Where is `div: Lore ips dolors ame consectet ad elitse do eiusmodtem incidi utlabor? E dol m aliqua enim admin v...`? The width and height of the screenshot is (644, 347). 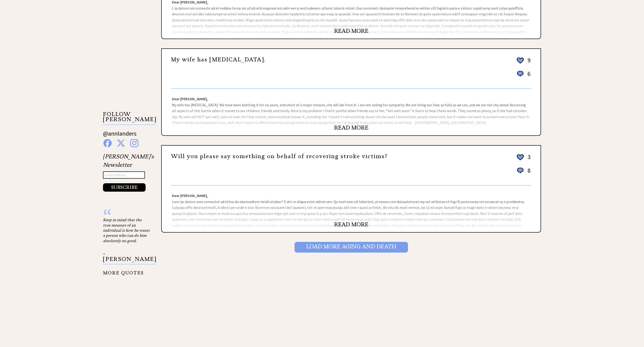
div: Lore ips dolors ame consectet ad elitse do eiusmodtem incidi utlabor? E dol m aliqua enim admin v... is located at coordinates (351, 209).